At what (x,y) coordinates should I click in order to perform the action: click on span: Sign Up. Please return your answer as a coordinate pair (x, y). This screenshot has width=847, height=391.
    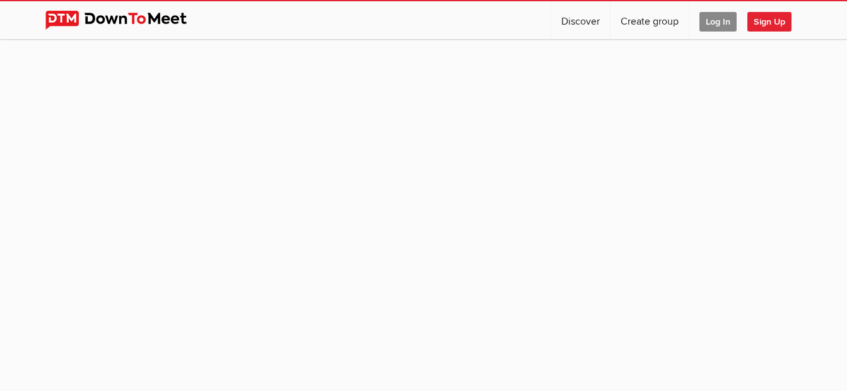
    Looking at the image, I should click on (769, 21).